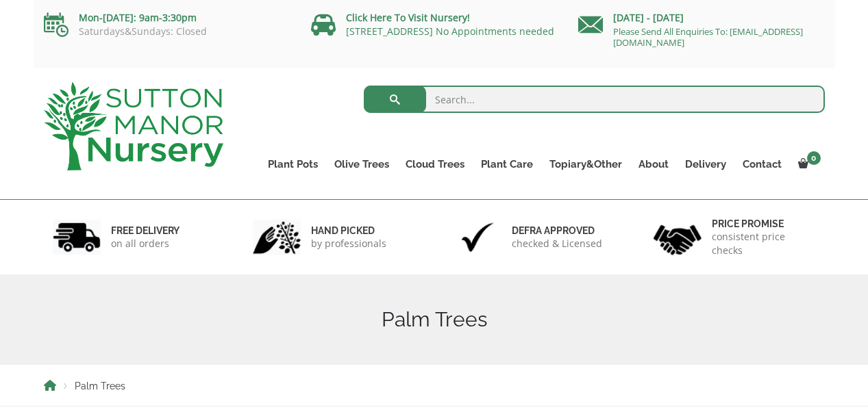 The width and height of the screenshot is (868, 412). I want to click on p: consistent price checks, so click(764, 244).